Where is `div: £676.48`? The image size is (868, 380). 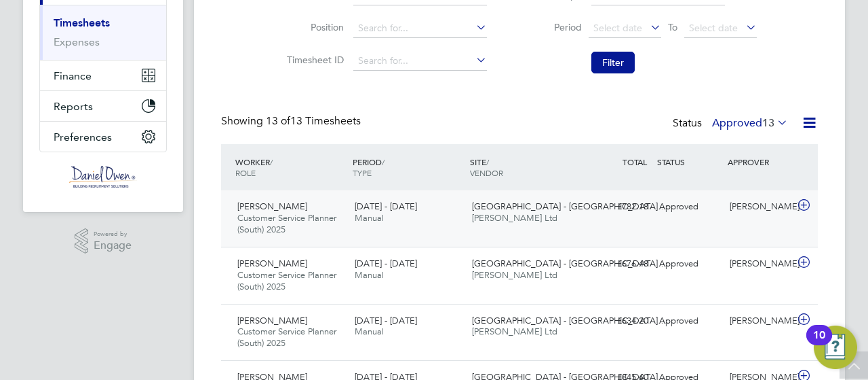
div: £676.48 is located at coordinates (618, 263).